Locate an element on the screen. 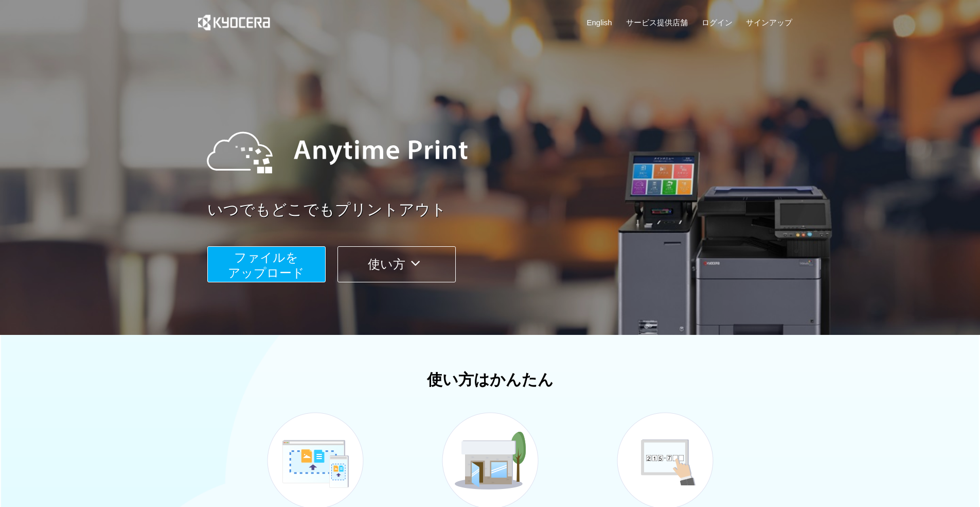  button: 使い方 is located at coordinates (397, 264).